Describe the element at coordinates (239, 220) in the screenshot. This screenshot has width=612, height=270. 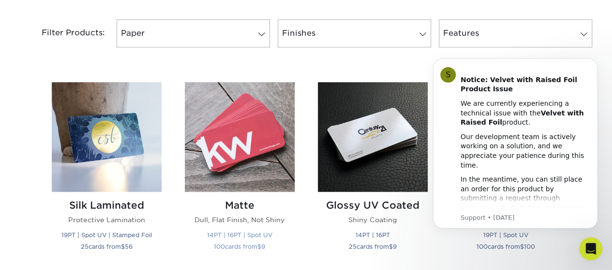
I see `p: Dull, Flat Finish, Not Shiny` at that location.